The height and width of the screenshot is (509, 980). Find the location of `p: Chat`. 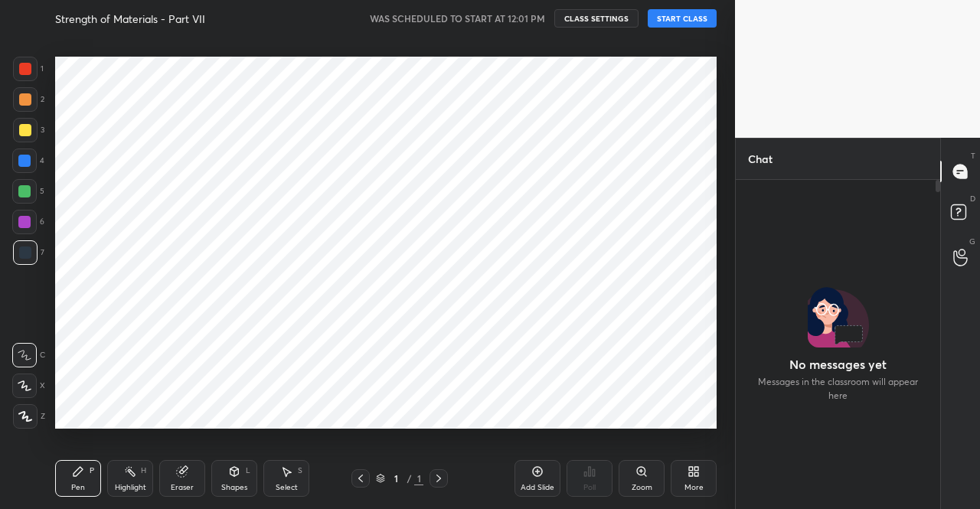

p: Chat is located at coordinates (760, 158).